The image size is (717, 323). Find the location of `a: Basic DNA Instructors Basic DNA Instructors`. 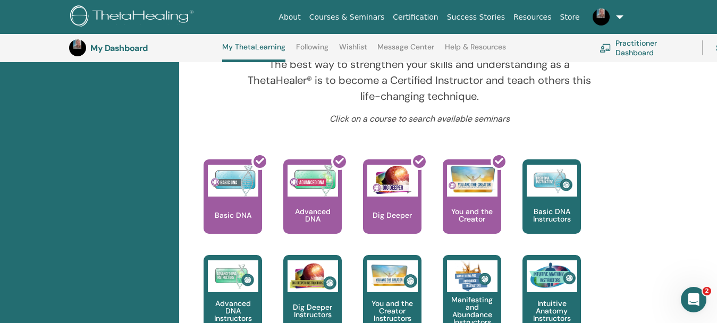

a: Basic DNA Instructors Basic DNA Instructors is located at coordinates (552, 207).